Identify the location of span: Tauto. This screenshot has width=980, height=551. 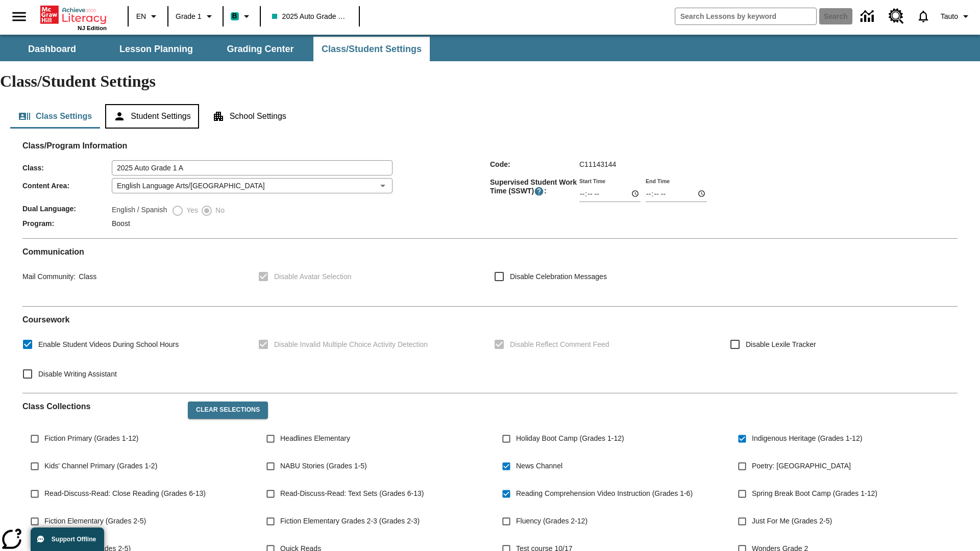
(950, 17).